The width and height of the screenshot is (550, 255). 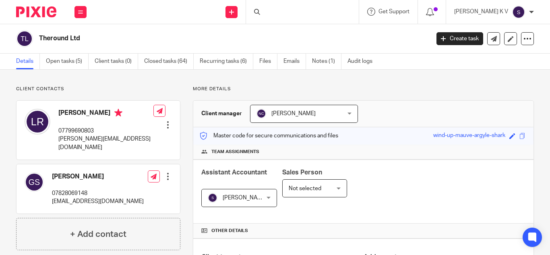 I want to click on a: Notes (1), so click(x=327, y=61).